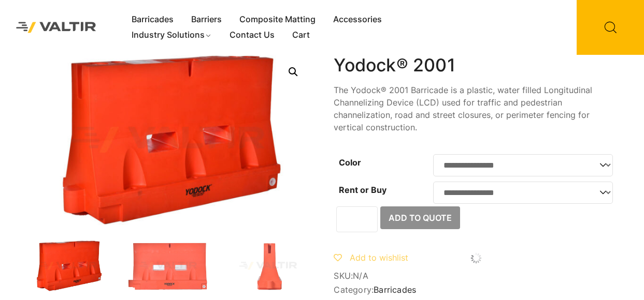 The image size is (644, 300). What do you see at coordinates (277, 20) in the screenshot?
I see `a: Composite Matting` at bounding box center [277, 20].